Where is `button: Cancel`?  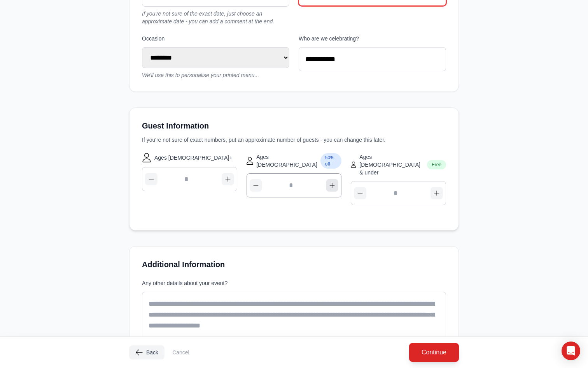
button: Cancel is located at coordinates (181, 352).